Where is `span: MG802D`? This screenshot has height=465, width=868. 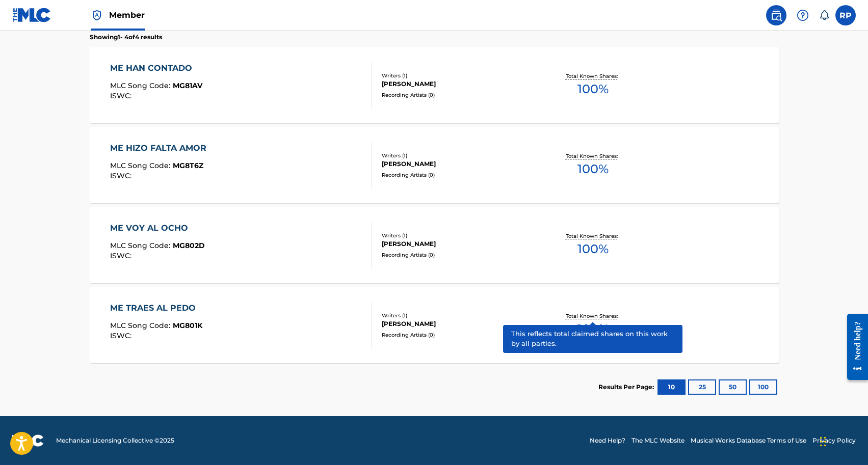
span: MG802D is located at coordinates (188, 246).